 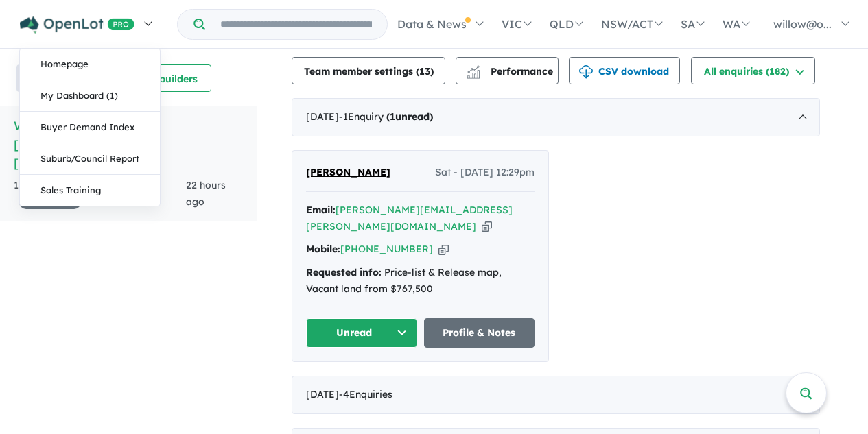 What do you see at coordinates (90, 64) in the screenshot?
I see `a: Homepage` at bounding box center [90, 64].